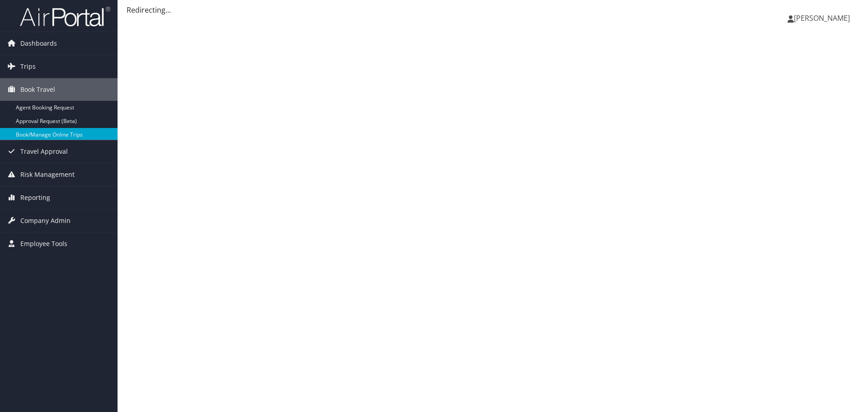  What do you see at coordinates (39, 43) in the screenshot?
I see `span: Dashboards` at bounding box center [39, 43].